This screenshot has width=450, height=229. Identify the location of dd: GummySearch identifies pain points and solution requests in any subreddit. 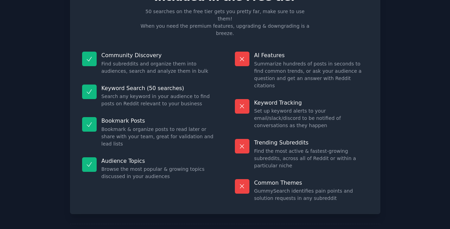
(311, 195).